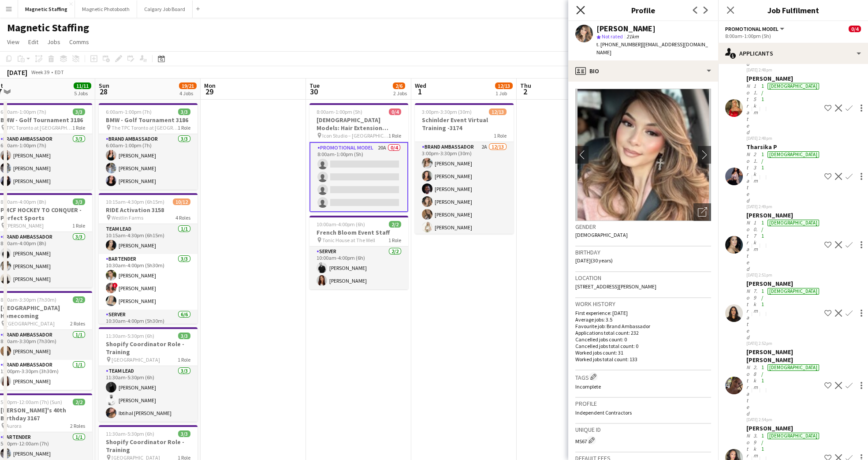 This screenshot has height=460, width=868. I want to click on img: Crew avatar or photo, so click(643, 155).